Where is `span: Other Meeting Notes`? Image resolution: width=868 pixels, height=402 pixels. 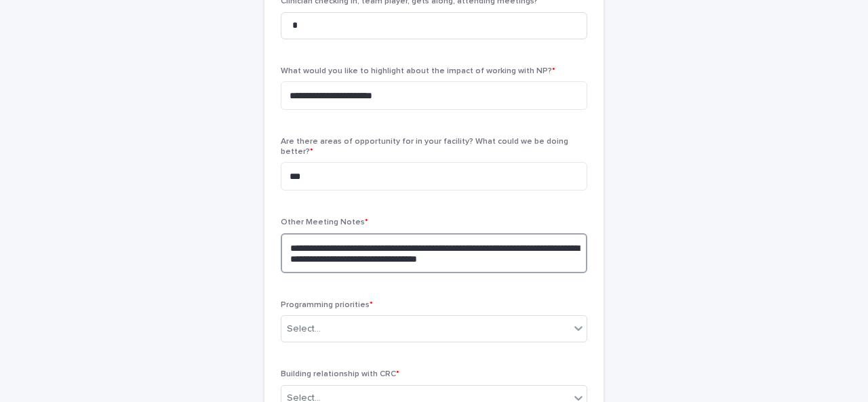
span: Other Meeting Notes is located at coordinates (324, 222).